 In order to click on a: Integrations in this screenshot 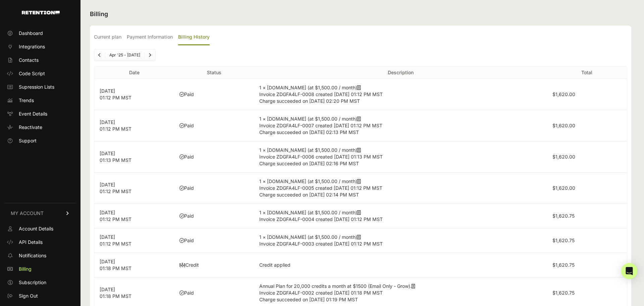, I will do `click(41, 47)`.